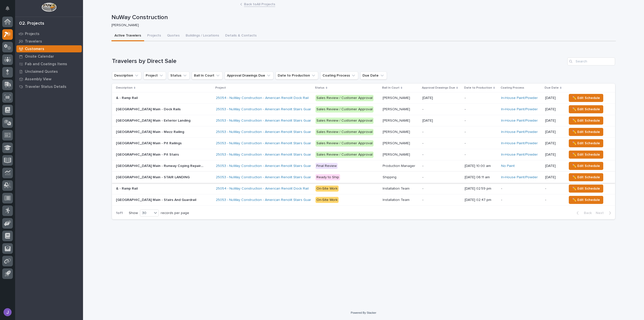 The height and width of the screenshot is (320, 644). What do you see at coordinates (8, 8) in the screenshot?
I see `button: Notifications` at bounding box center [8, 8].